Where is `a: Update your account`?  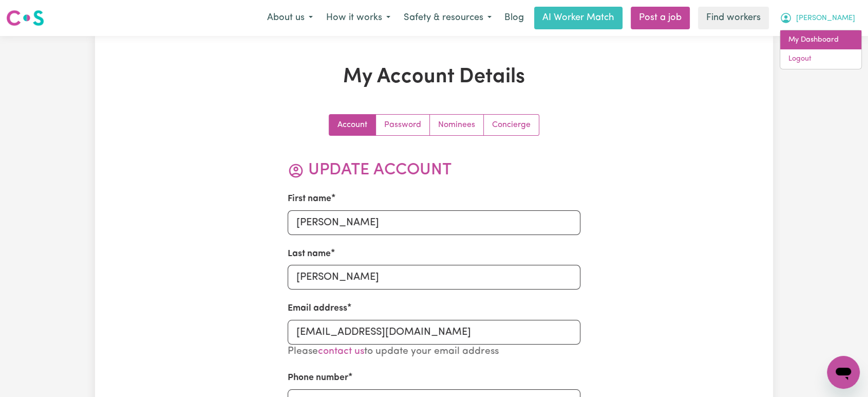
a: Update your account is located at coordinates (352, 125).